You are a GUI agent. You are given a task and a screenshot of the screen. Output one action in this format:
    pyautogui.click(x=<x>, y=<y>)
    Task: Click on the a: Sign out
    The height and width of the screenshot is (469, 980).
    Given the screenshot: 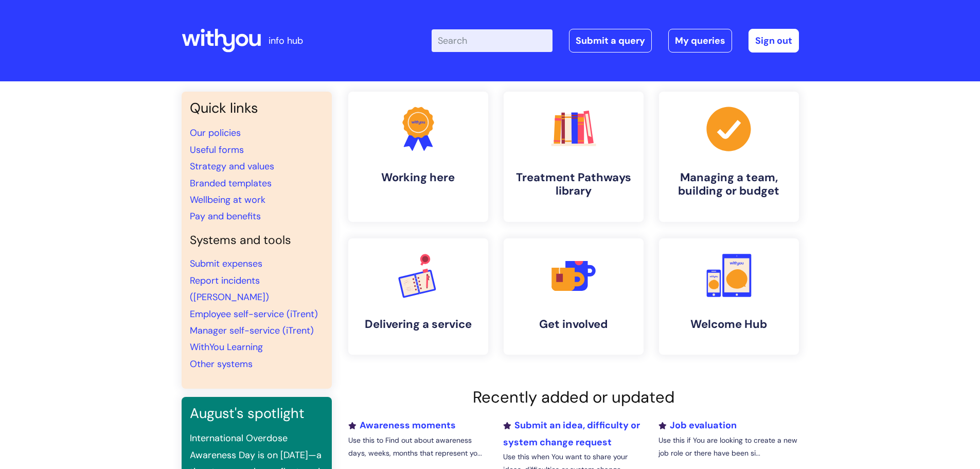 What is the action you would take?
    pyautogui.click(x=774, y=41)
    